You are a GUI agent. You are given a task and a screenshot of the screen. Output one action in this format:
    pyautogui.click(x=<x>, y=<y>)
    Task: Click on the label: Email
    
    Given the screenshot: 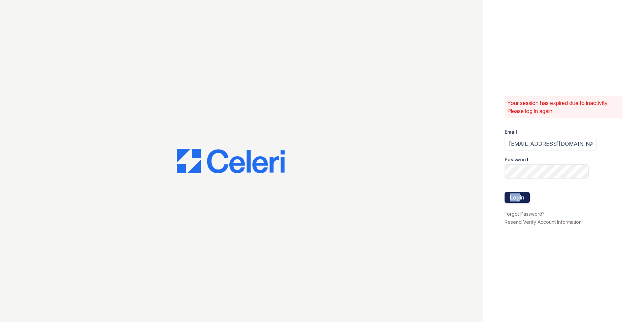 What is the action you would take?
    pyautogui.click(x=511, y=132)
    